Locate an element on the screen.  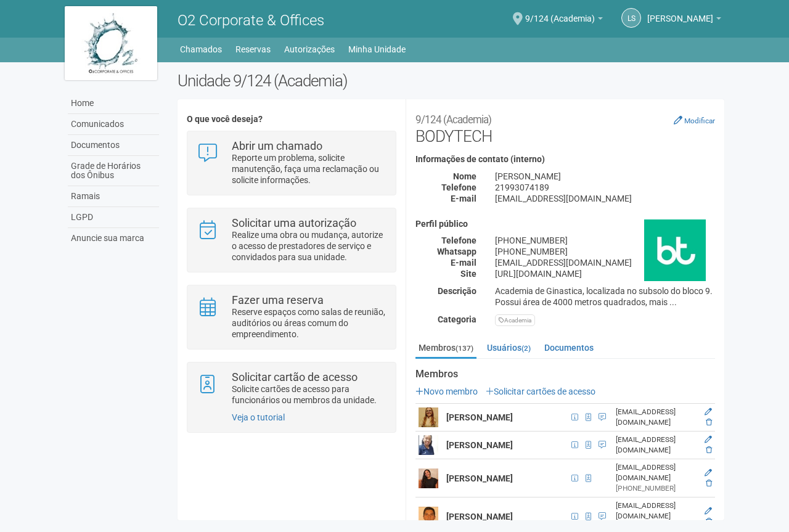
small: (2) is located at coordinates (526, 348).